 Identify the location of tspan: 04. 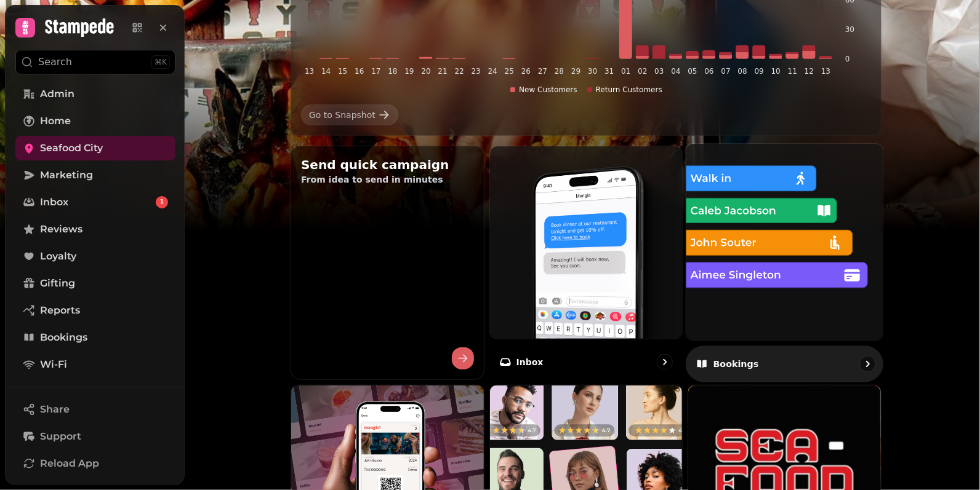
(676, 72).